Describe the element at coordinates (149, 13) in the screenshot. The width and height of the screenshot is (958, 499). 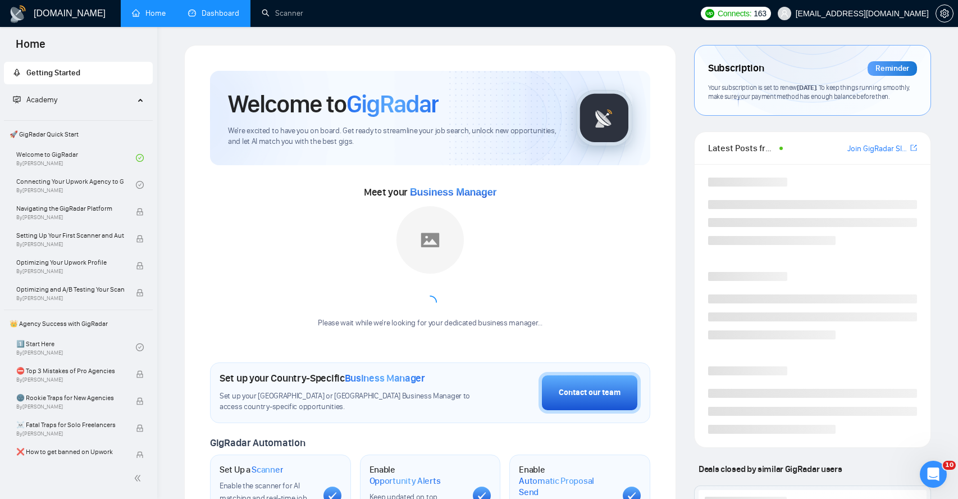
I see `a: homeHome` at that location.